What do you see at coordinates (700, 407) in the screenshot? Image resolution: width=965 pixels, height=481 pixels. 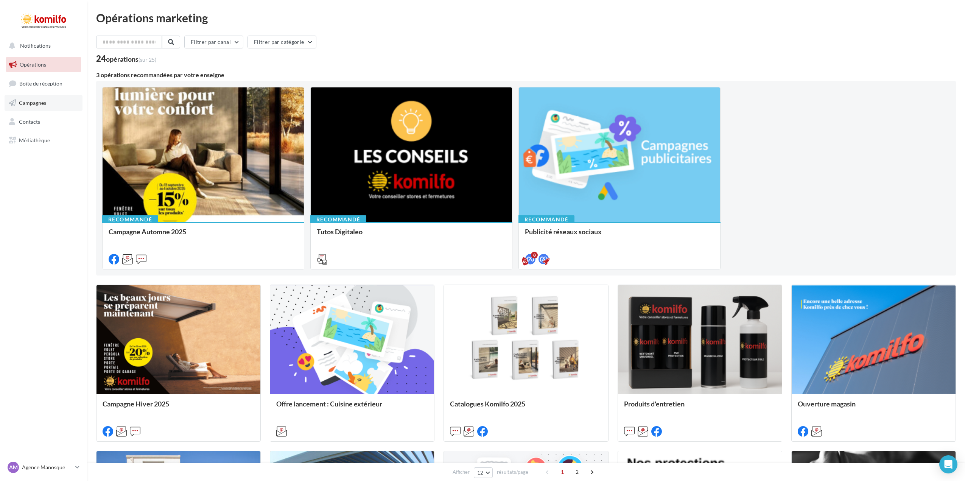 I see `div: Produits d'entretien` at bounding box center [700, 407].